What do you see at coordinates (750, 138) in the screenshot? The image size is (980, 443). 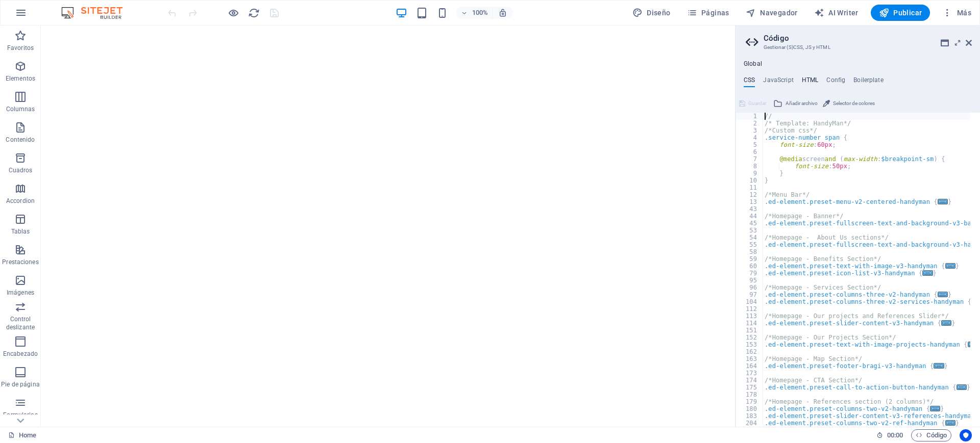 I see `div: 4` at bounding box center [750, 138].